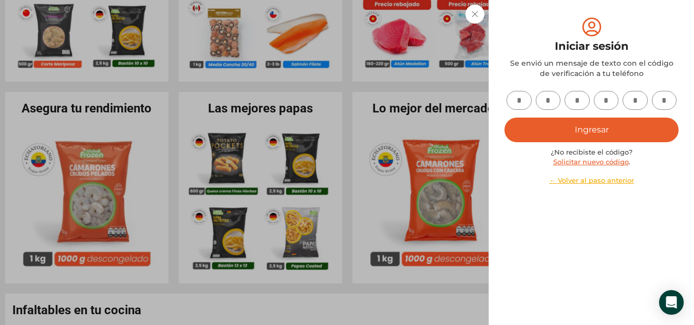 The width and height of the screenshot is (694, 325). I want to click on div: Se envió un mensaje de texto con el código de verificación a tu teléfono, so click(591, 68).